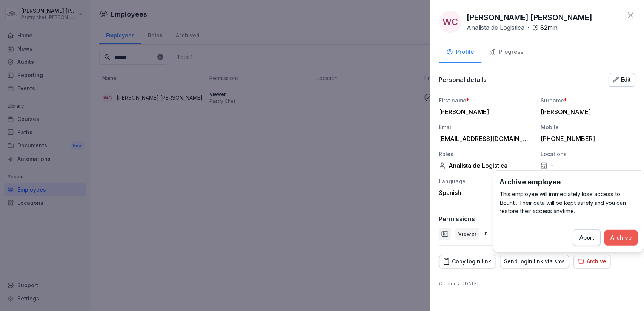 The image size is (644, 311). Describe the element at coordinates (569, 203) in the screenshot. I see `p: This employee will immediately lose access to Bounti. Their data will be kept safely and you can ...` at that location.